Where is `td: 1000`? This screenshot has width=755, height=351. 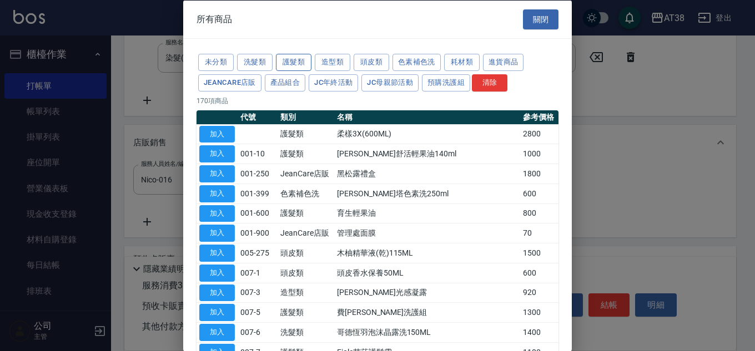
td: 1000 is located at coordinates (539, 154).